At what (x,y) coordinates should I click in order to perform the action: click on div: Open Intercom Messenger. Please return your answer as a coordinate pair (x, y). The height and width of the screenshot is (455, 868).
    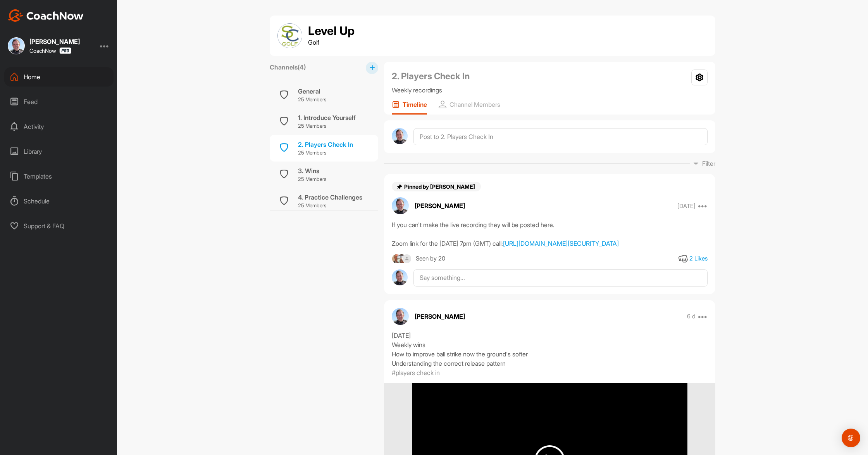
    Looking at the image, I should click on (851, 438).